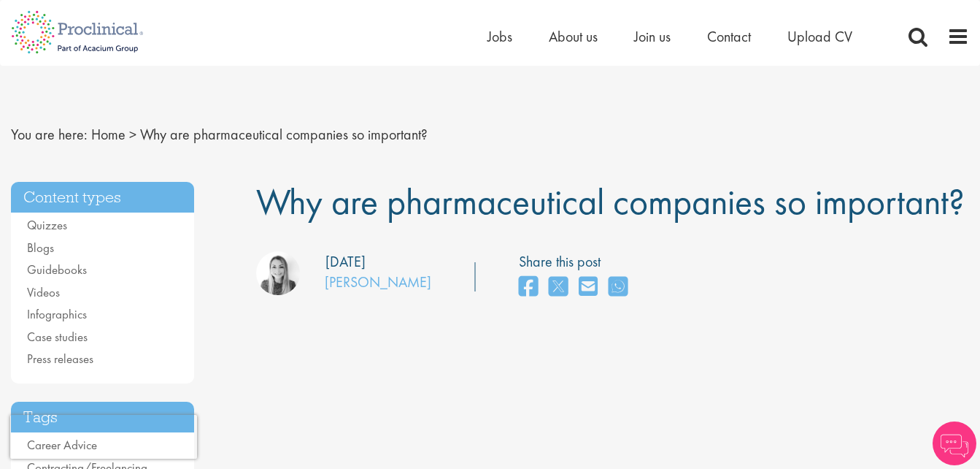 This screenshot has width=980, height=469. I want to click on a: Blogs, so click(40, 247).